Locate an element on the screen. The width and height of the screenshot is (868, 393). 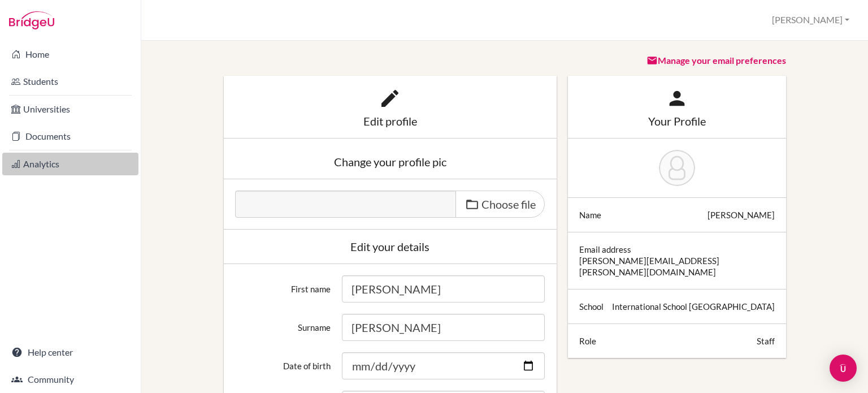
div: Change your profile pic is located at coordinates (390, 162).